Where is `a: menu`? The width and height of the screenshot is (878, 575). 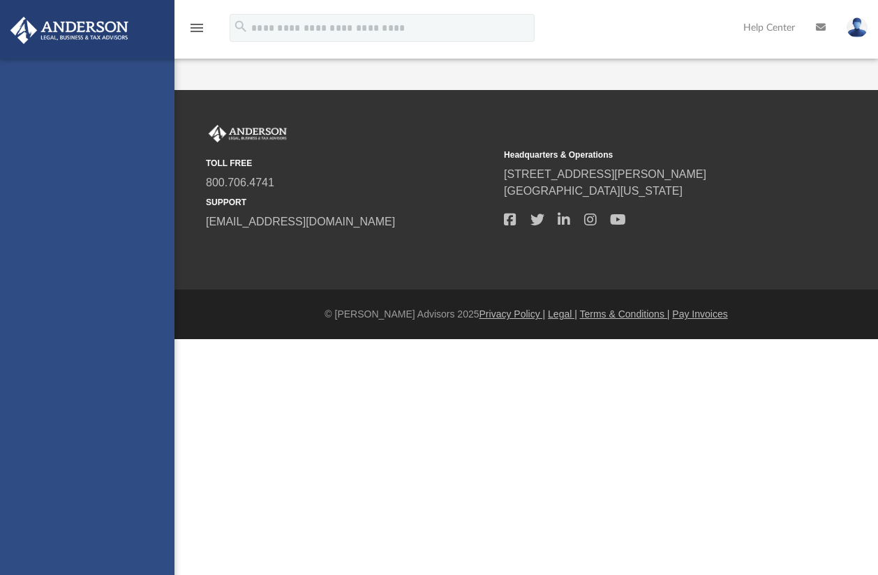 a: menu is located at coordinates (197, 31).